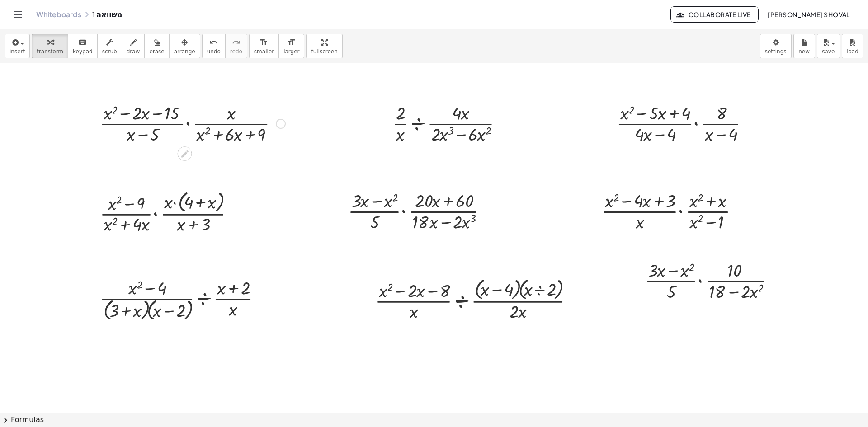  I want to click on span: smaller, so click(264, 52).